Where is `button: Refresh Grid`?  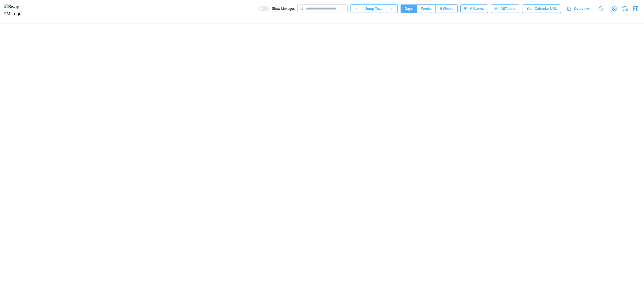 button: Refresh Grid is located at coordinates (625, 9).